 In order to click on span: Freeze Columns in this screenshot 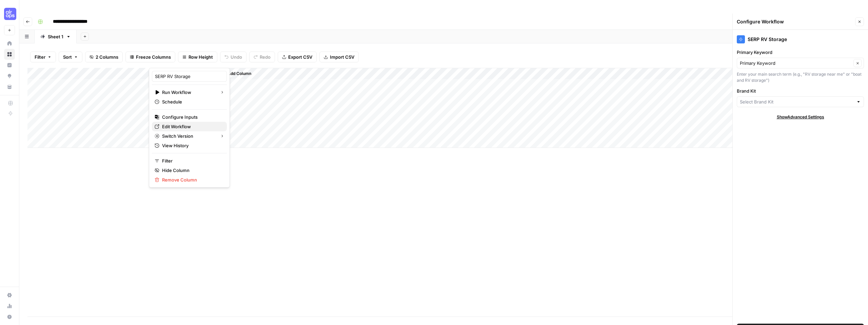, I will do `click(153, 57)`.